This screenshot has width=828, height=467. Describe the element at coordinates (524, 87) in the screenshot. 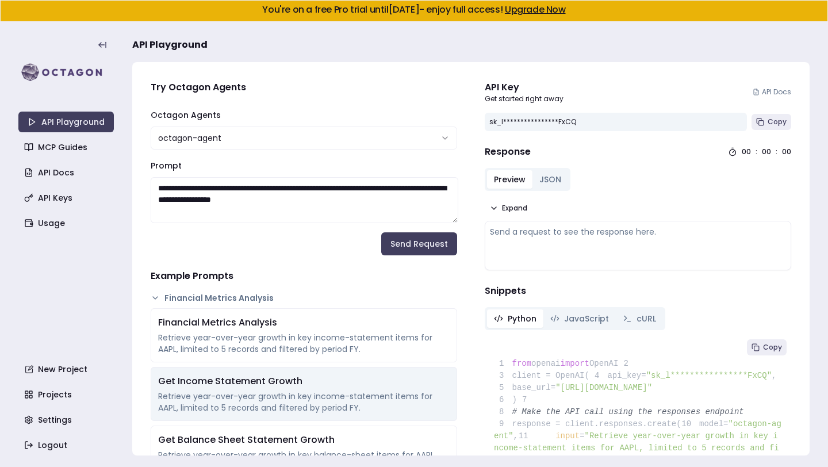

I see `div: API Key` at that location.